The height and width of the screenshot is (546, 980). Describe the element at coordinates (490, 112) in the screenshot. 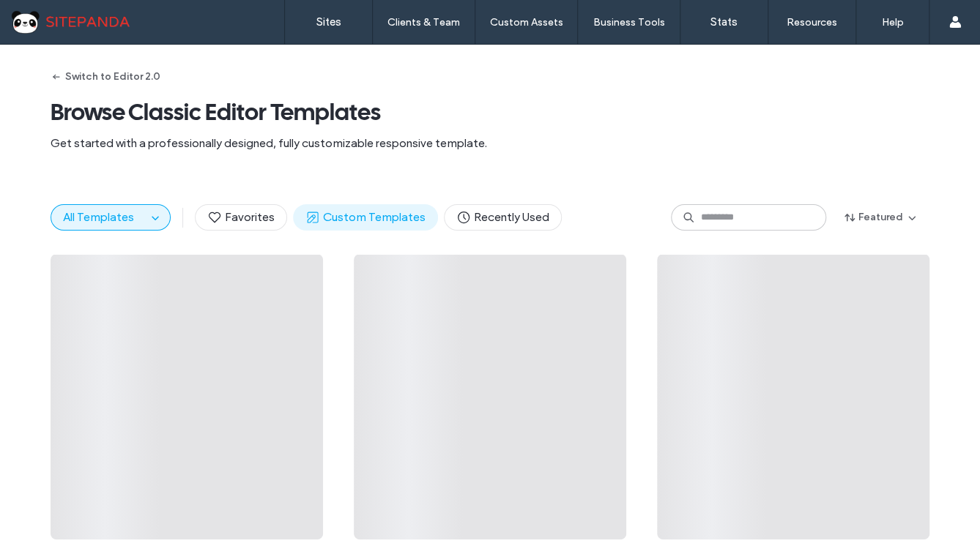

I see `span: Browse Classic Editor Templates` at that location.